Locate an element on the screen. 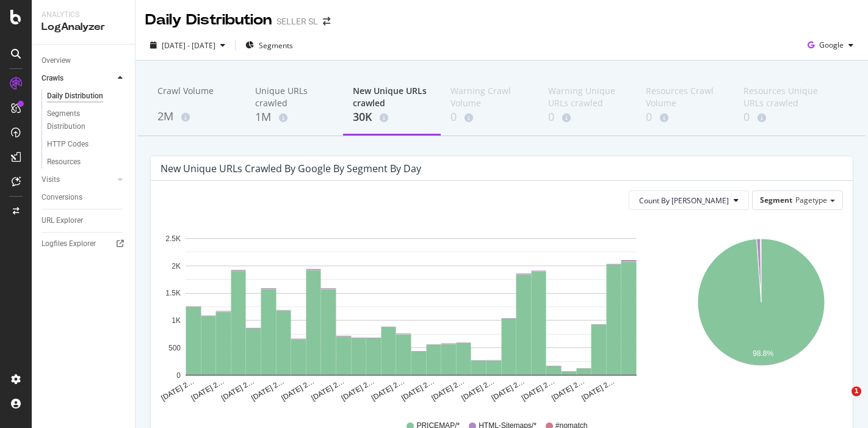 The image size is (868, 428). text: 0 is located at coordinates (179, 376).